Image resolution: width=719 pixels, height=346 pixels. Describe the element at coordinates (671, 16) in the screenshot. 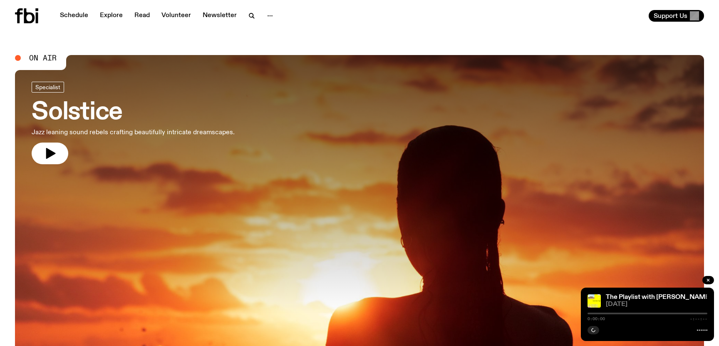

I see `span: Support Us` at that location.